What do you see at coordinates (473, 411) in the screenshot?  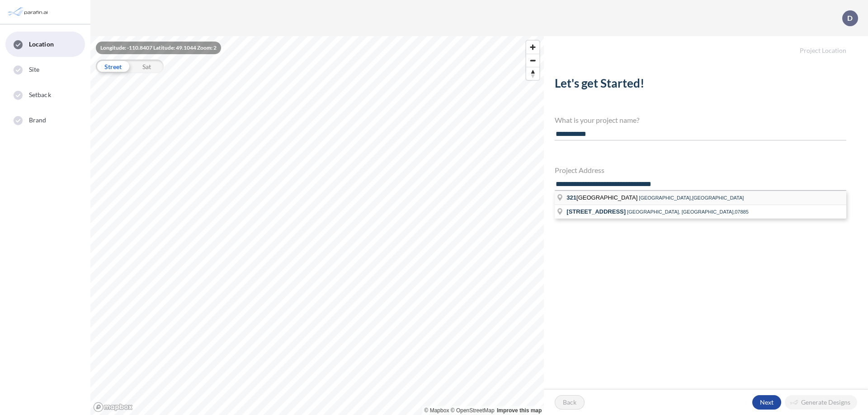 I see `a: OpenStreetMap` at bounding box center [473, 411].